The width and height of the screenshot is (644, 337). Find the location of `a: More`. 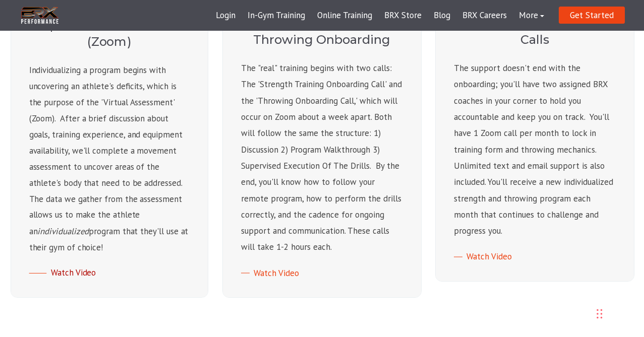

a: More is located at coordinates (531, 16).